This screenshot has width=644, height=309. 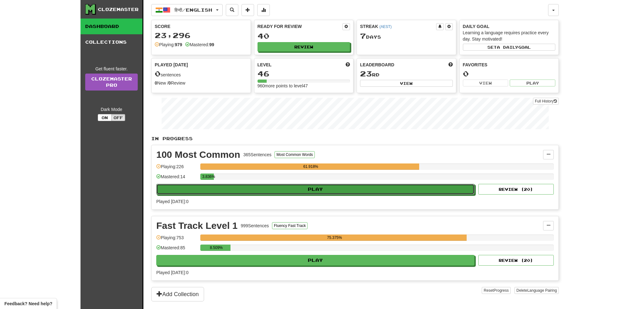 I want to click on a: (AEST), so click(x=385, y=27).